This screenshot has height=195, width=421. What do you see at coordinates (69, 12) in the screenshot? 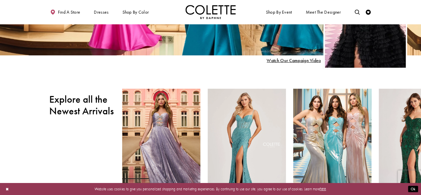
I see `span: Find a store` at bounding box center [69, 12].